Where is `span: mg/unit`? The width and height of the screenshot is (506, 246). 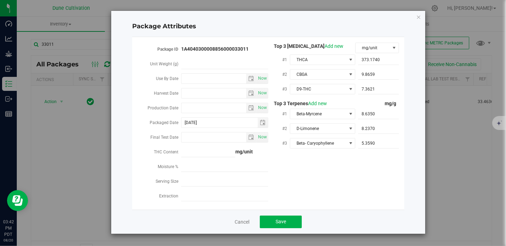
span: mg/unit is located at coordinates (373, 48).